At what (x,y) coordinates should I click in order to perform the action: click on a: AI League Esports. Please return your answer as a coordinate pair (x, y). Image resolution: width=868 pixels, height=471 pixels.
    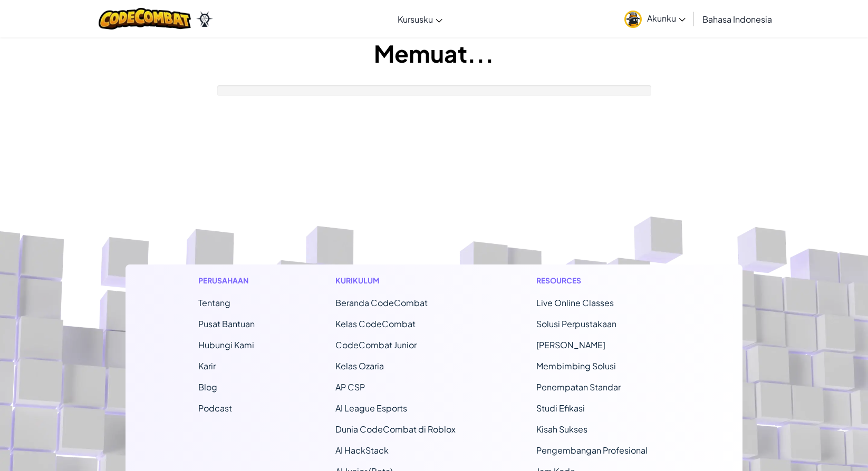
    Looking at the image, I should click on (371, 408).